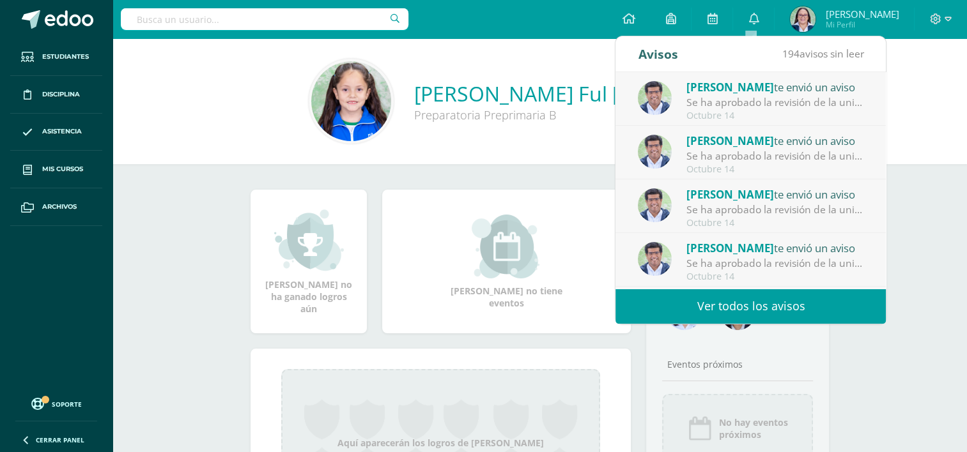 Image resolution: width=967 pixels, height=452 pixels. Describe the element at coordinates (56, 207) in the screenshot. I see `a: Archivos` at that location.